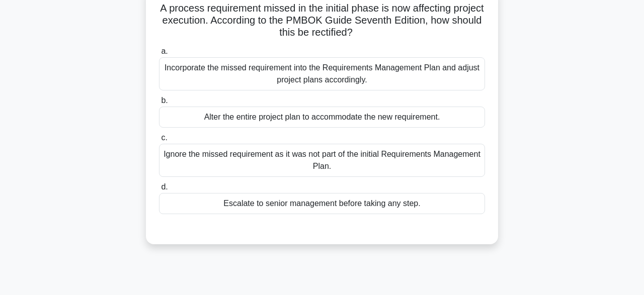 The image size is (644, 295). I want to click on div: Escalate to senior management before taking any step., so click(322, 204).